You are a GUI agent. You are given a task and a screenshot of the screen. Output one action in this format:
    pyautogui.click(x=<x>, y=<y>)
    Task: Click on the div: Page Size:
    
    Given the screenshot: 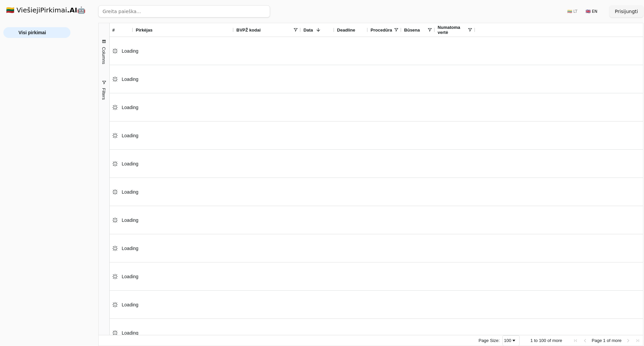 What is the action you would take?
    pyautogui.click(x=489, y=340)
    